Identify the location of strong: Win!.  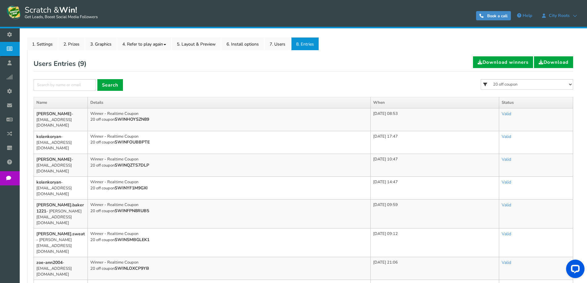
(68, 10).